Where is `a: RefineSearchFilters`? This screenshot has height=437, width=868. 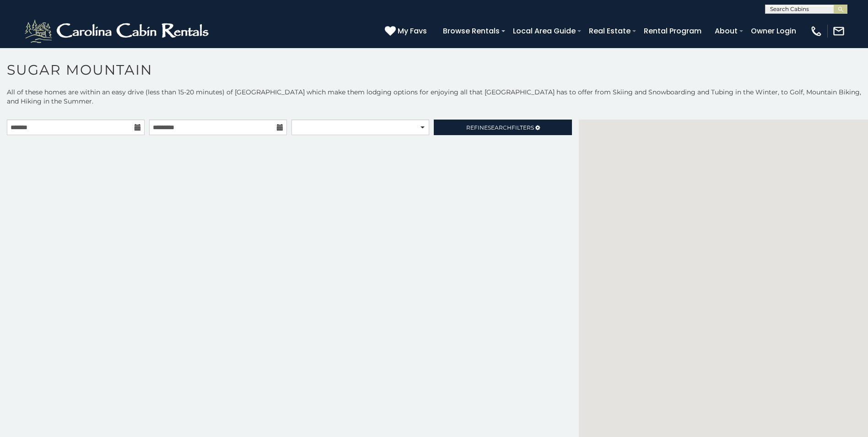
a: RefineSearchFilters is located at coordinates (502, 127).